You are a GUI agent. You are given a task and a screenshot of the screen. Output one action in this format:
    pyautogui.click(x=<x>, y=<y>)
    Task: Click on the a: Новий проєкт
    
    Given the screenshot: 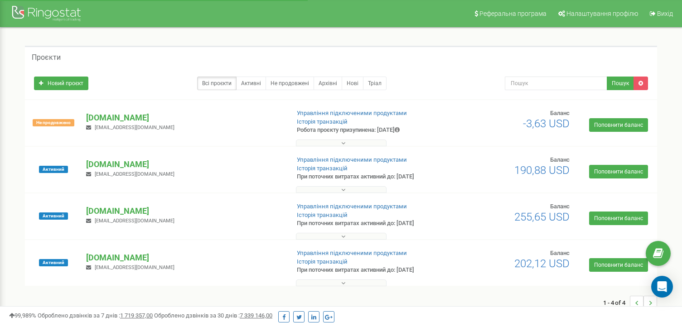 What is the action you would take?
    pyautogui.click(x=61, y=83)
    